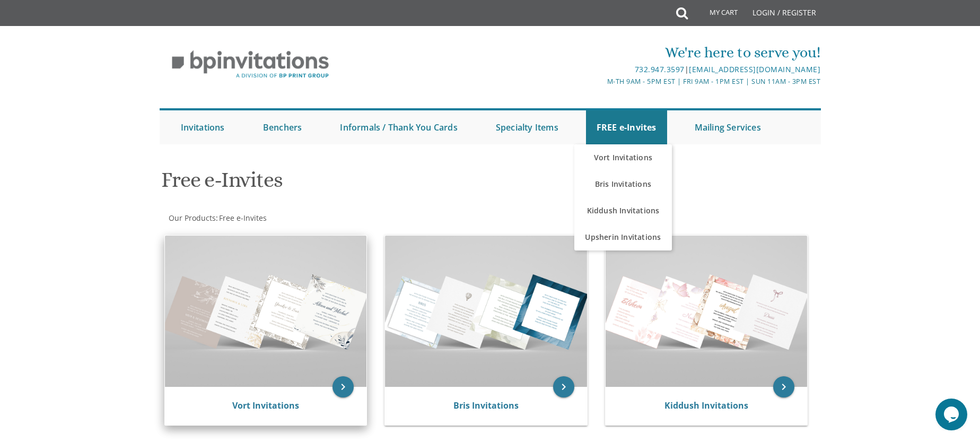  Describe the element at coordinates (282, 127) in the screenshot. I see `a: Benchers` at that location.